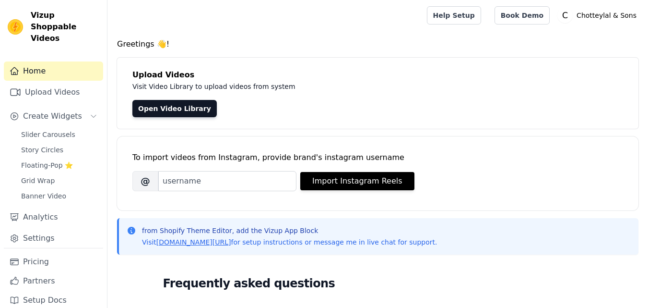 This screenshot has width=648, height=308. Describe the element at coordinates (52, 116) in the screenshot. I see `span: Create Widgets` at that location.